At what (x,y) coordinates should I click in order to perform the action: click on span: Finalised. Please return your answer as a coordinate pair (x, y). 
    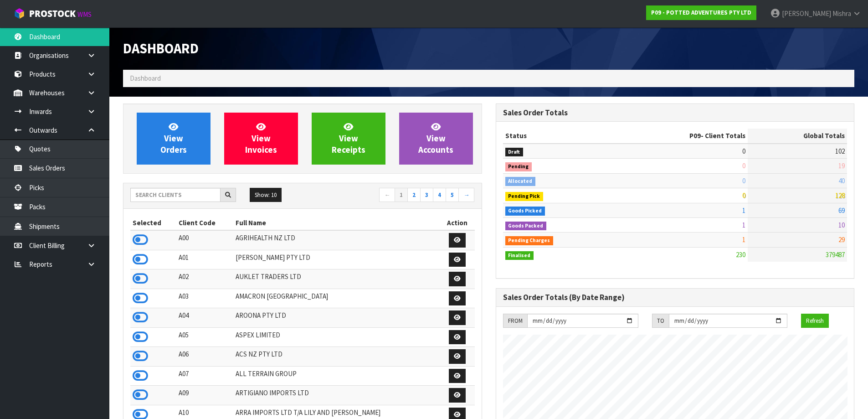
    Looking at the image, I should click on (520, 256).